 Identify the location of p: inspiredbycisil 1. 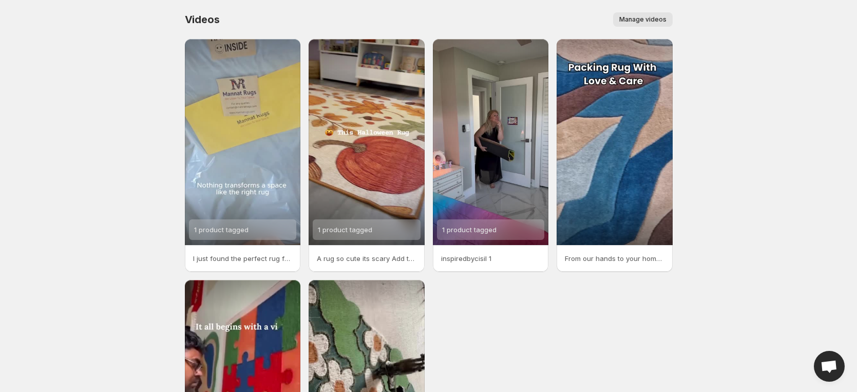
(491, 258).